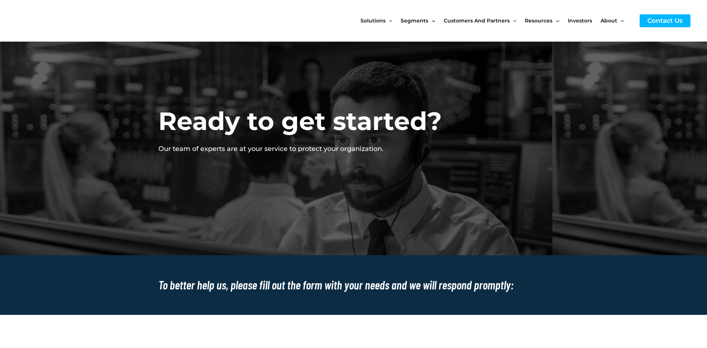 This screenshot has height=348, width=707. Describe the element at coordinates (496, 21) in the screenshot. I see `nav: Site Navigation: New Main Menu` at that location.